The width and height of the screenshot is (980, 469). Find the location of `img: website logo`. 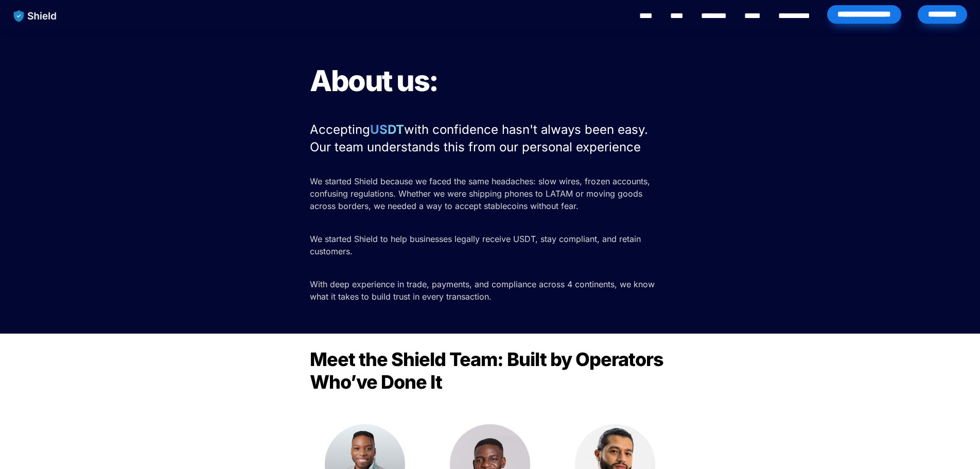

img: website logo is located at coordinates (35, 16).